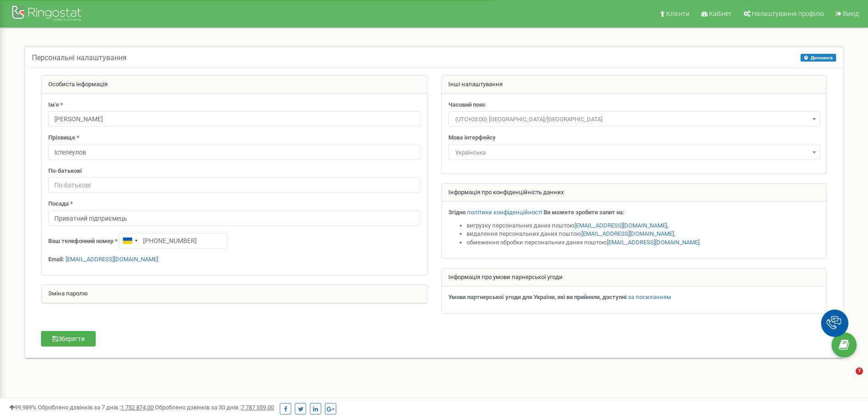 The image size is (868, 419). Describe the element at coordinates (788, 14) in the screenshot. I see `span: Налаштування профілю` at that location.